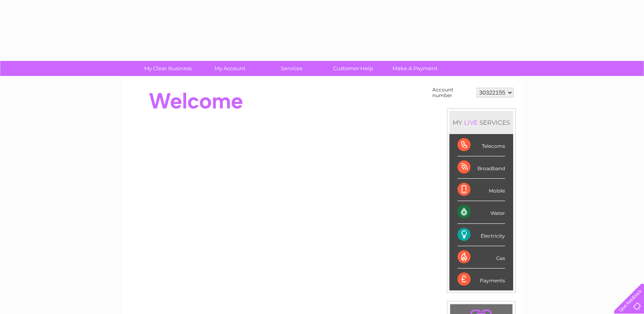  Describe the element at coordinates (481, 212) in the screenshot. I see `div: Water` at that location.